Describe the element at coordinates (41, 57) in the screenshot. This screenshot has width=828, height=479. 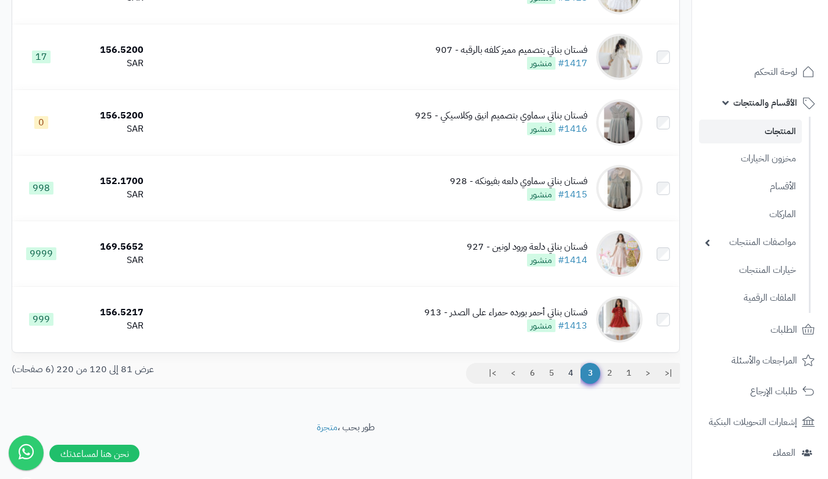
I see `span: 17` at that location.